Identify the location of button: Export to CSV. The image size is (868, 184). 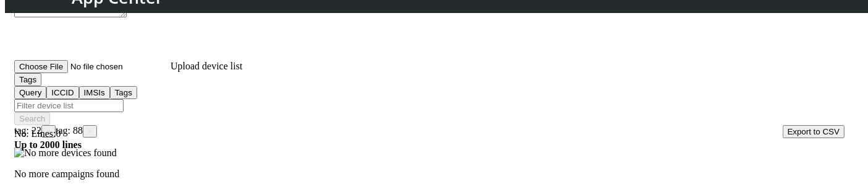
(814, 131).